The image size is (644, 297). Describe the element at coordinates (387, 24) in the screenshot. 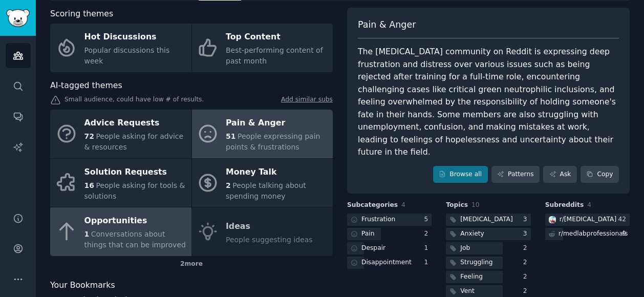

I see `span: Pain & Anger` at that location.